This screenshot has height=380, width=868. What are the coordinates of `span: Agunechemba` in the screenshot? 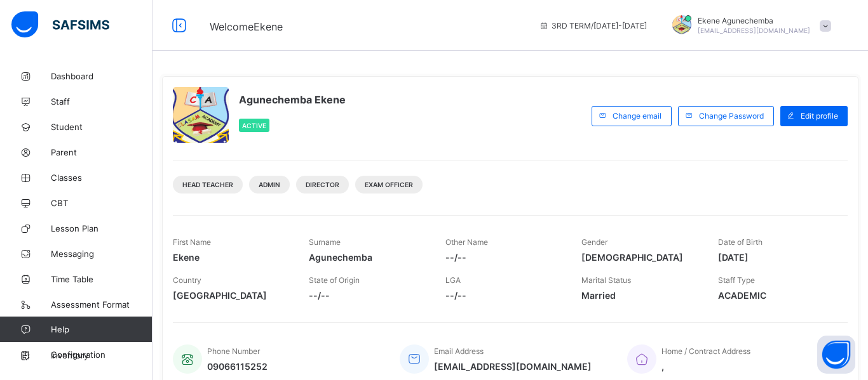 It's located at (367, 257).